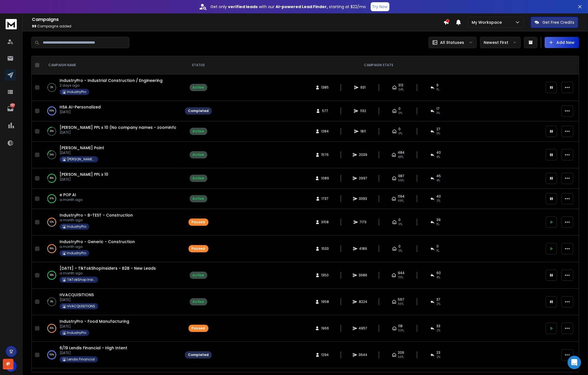 The height and width of the screenshot is (375, 588). What do you see at coordinates (111, 80) in the screenshot?
I see `a: IndustryPro - Industrial Construction / Engineering` at bounding box center [111, 80].